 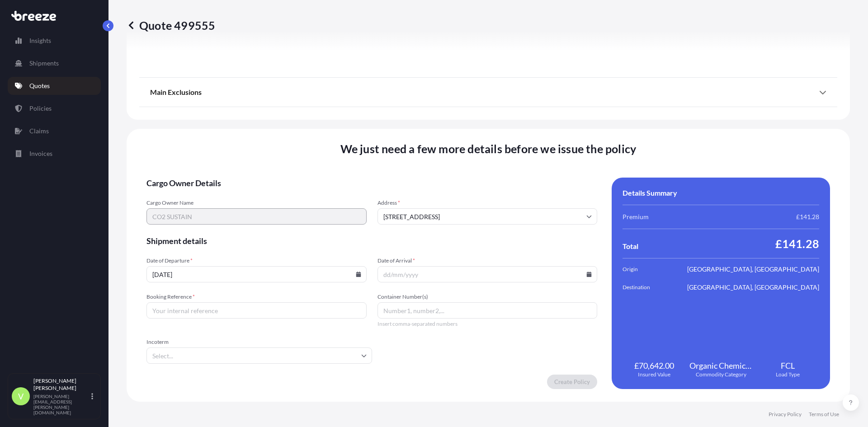 What do you see at coordinates (54, 109) in the screenshot?
I see `a: Policies` at bounding box center [54, 109].